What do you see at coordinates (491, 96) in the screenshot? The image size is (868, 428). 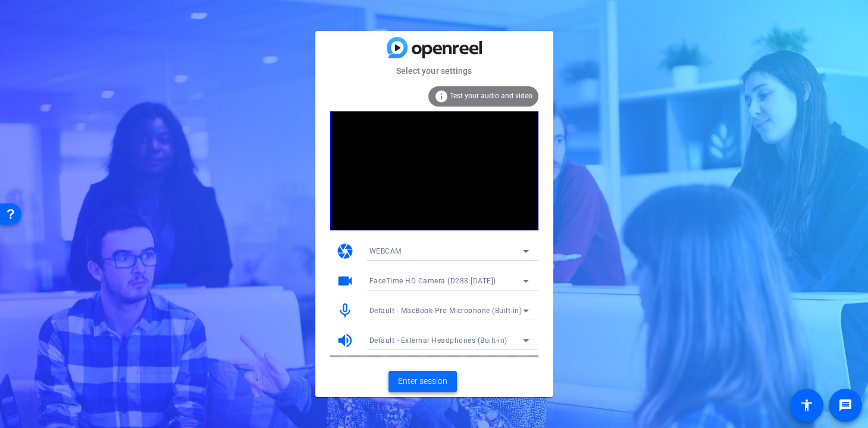 I see `span: Test your audio and video` at bounding box center [491, 96].